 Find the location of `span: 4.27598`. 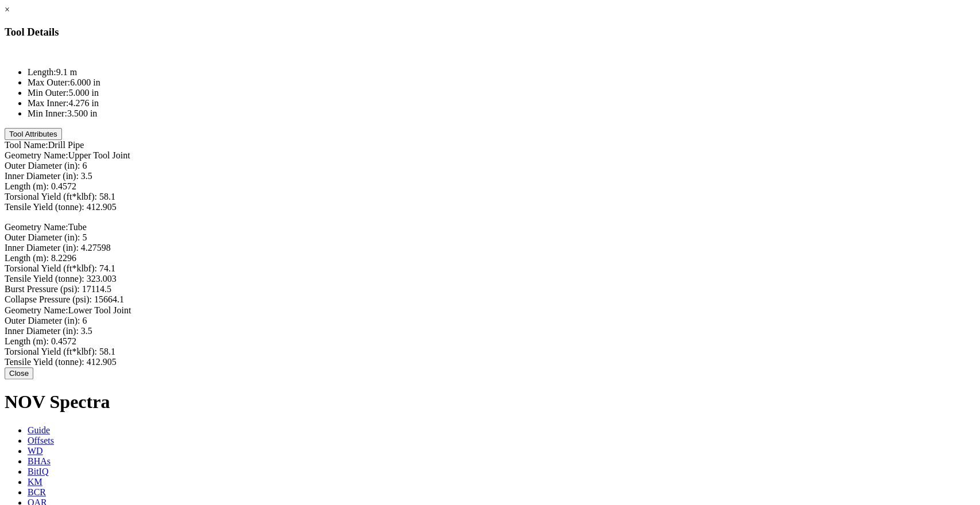

span: 4.27598 is located at coordinates (96, 247).